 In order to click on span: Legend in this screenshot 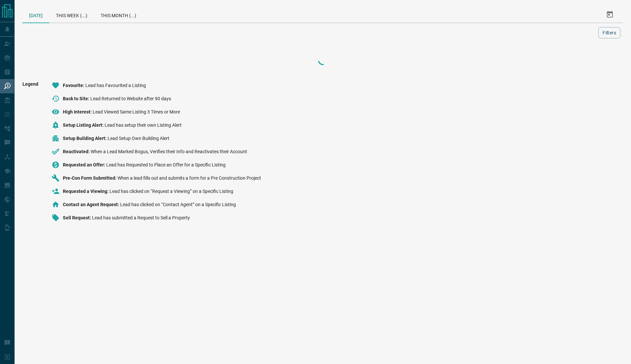, I will do `click(31, 154)`.